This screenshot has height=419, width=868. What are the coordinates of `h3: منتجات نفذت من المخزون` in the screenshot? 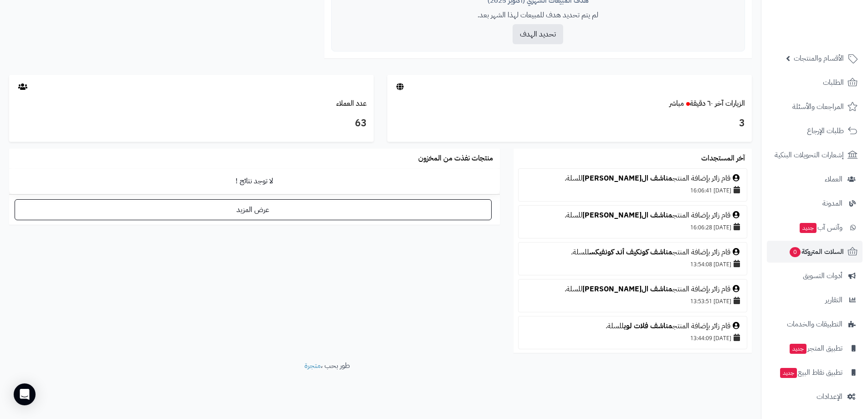 It's located at (456, 158).